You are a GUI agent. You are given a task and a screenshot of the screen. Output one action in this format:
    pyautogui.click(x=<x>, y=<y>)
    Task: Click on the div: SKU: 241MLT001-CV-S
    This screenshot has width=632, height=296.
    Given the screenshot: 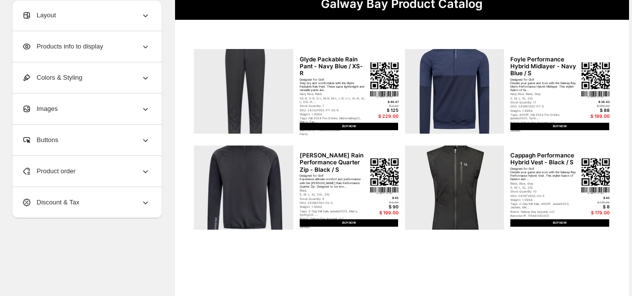 What is the action you would take?
    pyautogui.click(x=333, y=202)
    